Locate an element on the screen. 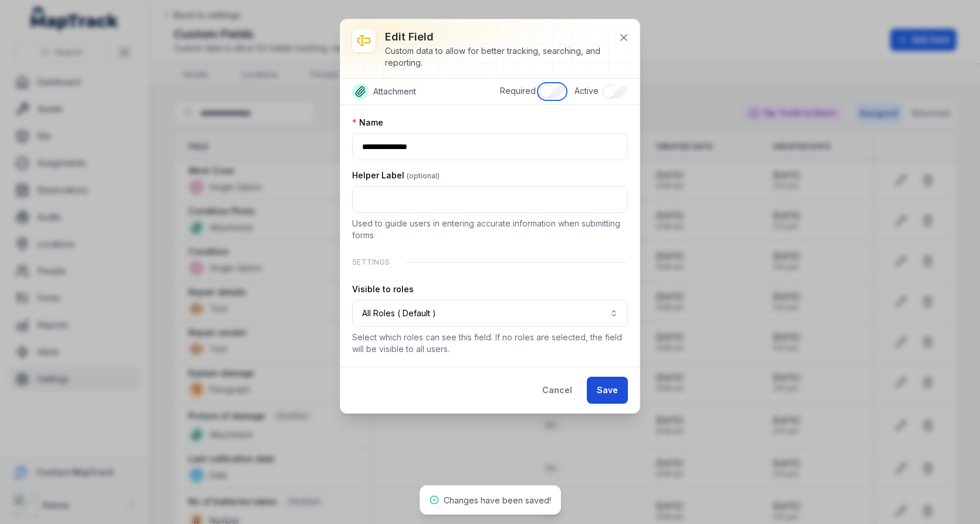 The image size is (980, 524). p: Select which roles can see this field. If no roles are selected, the field will be visible to all... is located at coordinates (490, 343).